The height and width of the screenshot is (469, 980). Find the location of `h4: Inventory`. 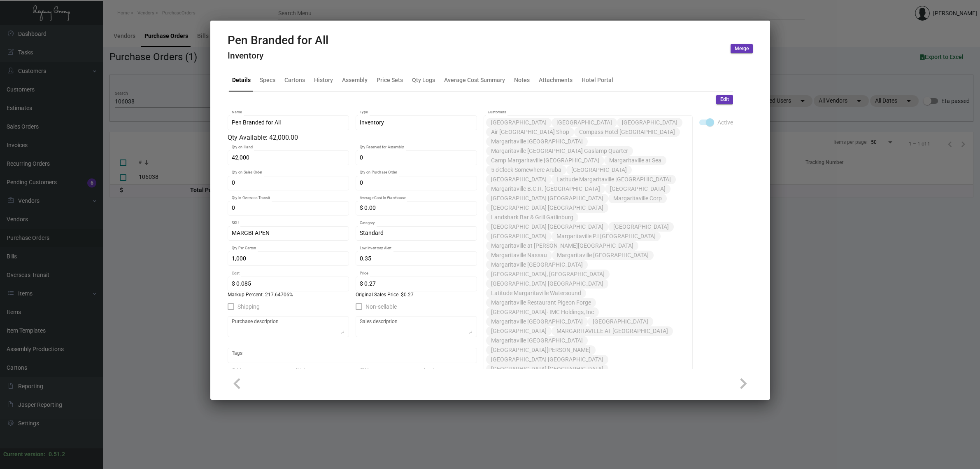

h4: Inventory is located at coordinates (278, 56).